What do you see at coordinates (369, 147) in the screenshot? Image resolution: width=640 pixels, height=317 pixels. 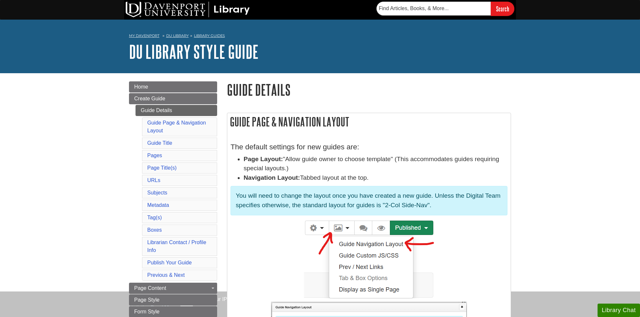 I see `h4: The default settings for new guides are:` at bounding box center [369, 147].